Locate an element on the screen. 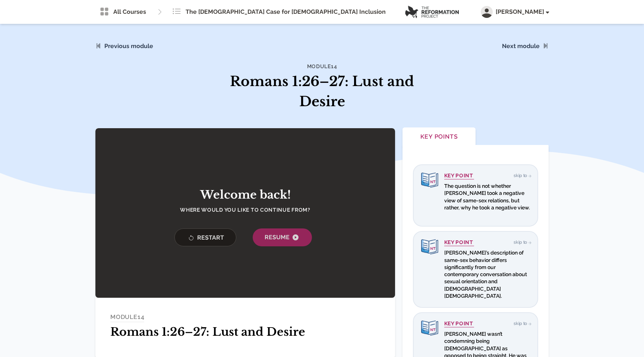  span: All Courses is located at coordinates (130, 12).